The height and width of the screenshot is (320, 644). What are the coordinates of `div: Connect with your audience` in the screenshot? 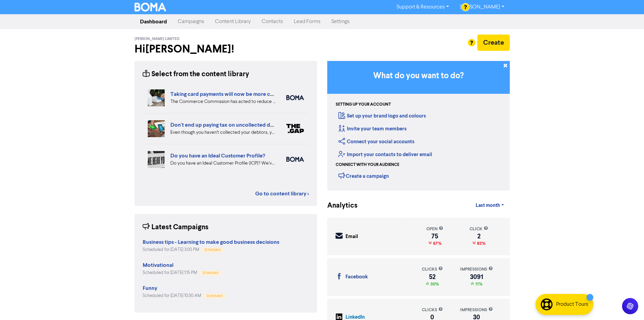 It's located at (367, 164).